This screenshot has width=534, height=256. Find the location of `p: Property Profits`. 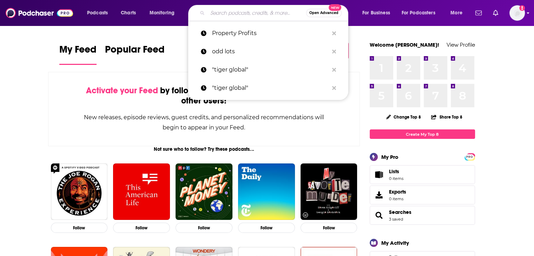

p: Property Profits is located at coordinates (270, 33).